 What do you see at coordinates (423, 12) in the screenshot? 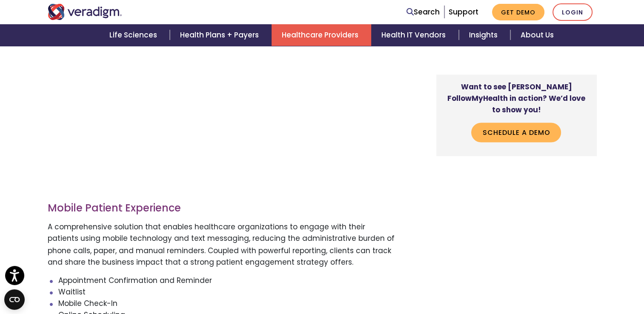
I see `a: Search` at bounding box center [423, 12].